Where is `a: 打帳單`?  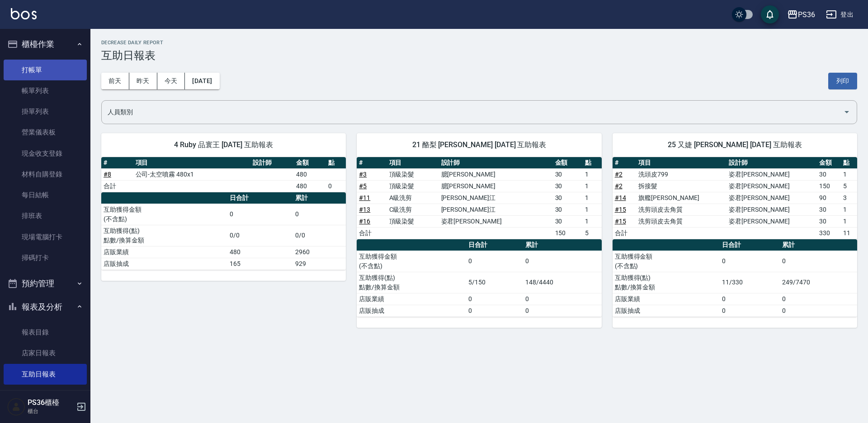 a: 打帳單 is located at coordinates (45, 70).